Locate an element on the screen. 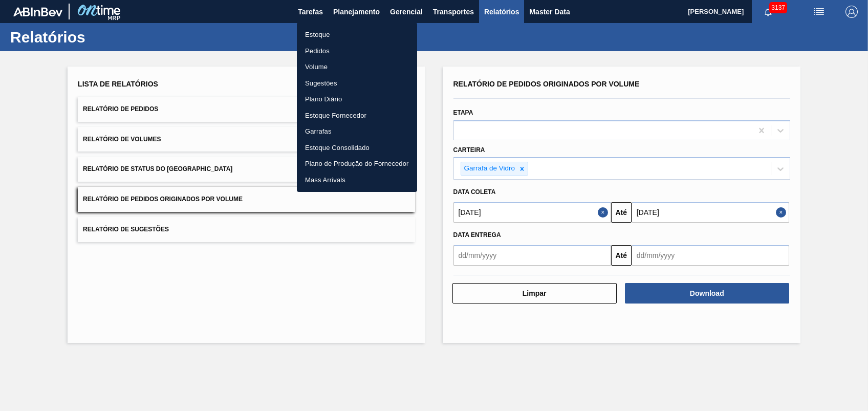  a: Mass Arrivals is located at coordinates (357, 180).